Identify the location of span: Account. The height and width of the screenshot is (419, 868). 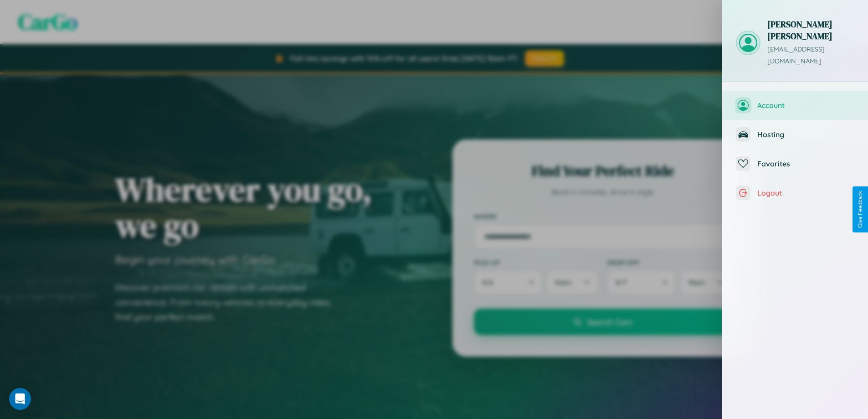
(805, 105).